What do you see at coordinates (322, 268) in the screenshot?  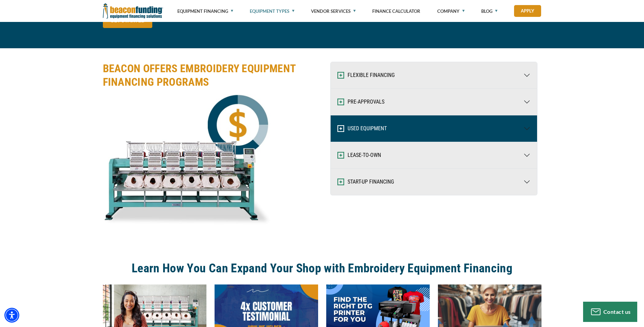 I see `a: Learn How You Can Expand Your Shop with Embroidery Equipment Financing` at bounding box center [322, 268].